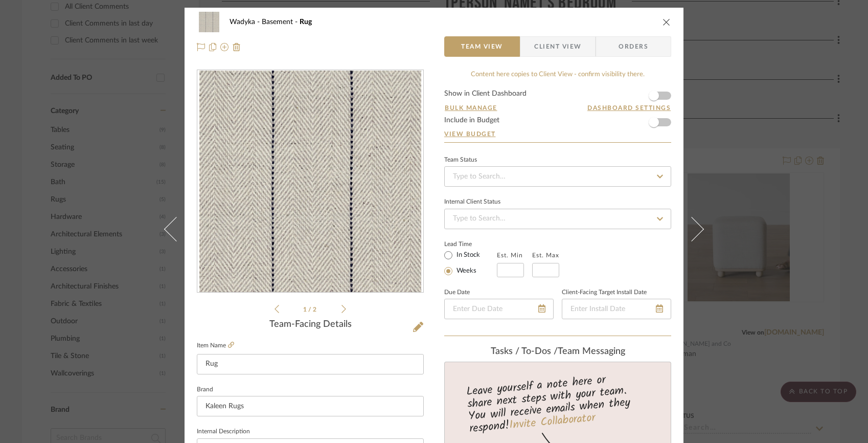 The image size is (868, 443). What do you see at coordinates (205, 389) in the screenshot?
I see `label: Brand` at bounding box center [205, 389].